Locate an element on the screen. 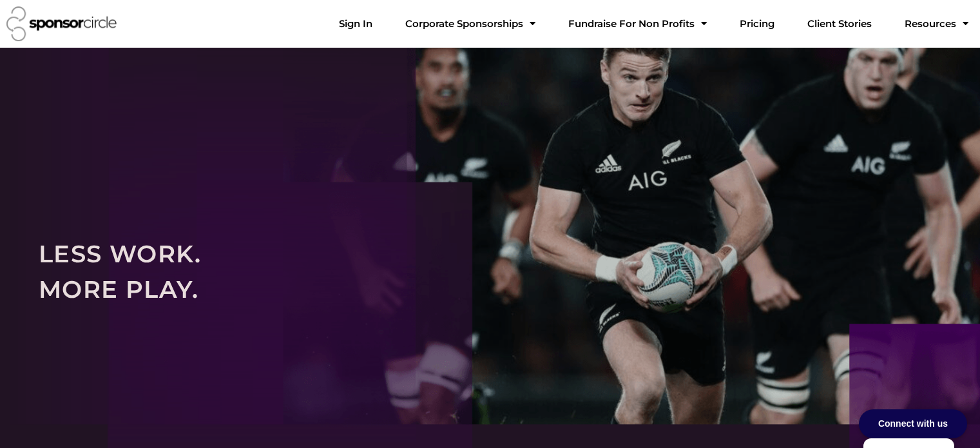  div: Connect with us is located at coordinates (913, 424).